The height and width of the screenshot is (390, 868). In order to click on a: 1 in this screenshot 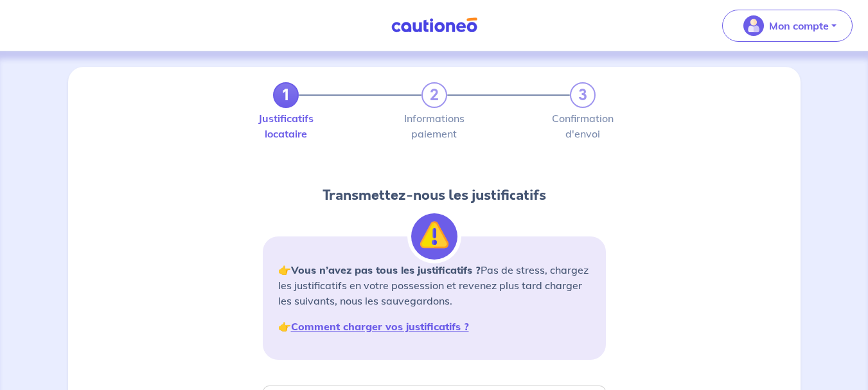, I will do `click(286, 95)`.